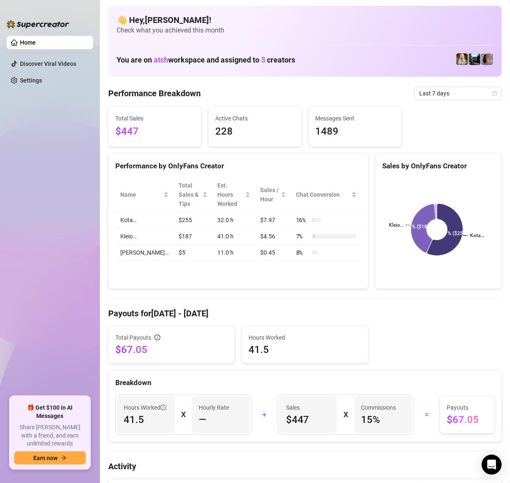 The image size is (510, 483). Describe the element at coordinates (303, 252) in the screenshot. I see `span: 8 %` at that location.